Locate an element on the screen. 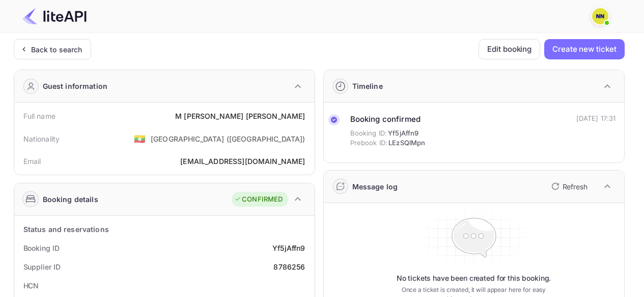 The width and height of the screenshot is (644, 297). div: CONFIRMED is located at coordinates (258, 199).